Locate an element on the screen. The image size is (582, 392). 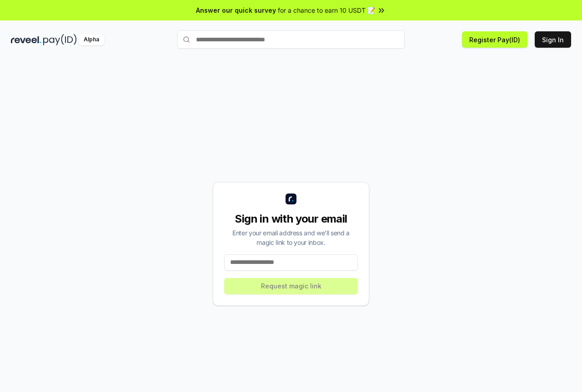
span: for a chance to earn 10 USDT 📝 is located at coordinates (326, 10).